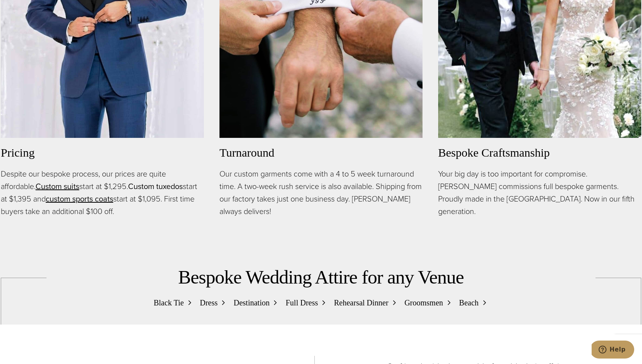  I want to click on span: Help, so click(26, 9).